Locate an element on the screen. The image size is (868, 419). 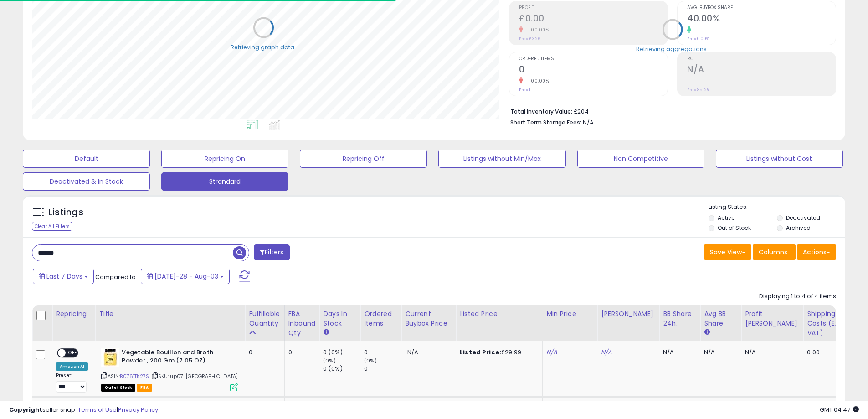
label: Out of Stock is located at coordinates (734, 227).